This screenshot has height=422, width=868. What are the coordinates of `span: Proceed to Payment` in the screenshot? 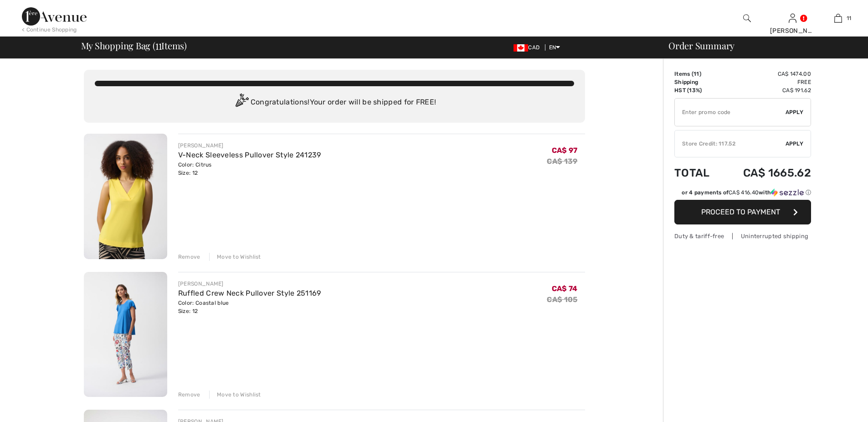 It's located at (740, 212).